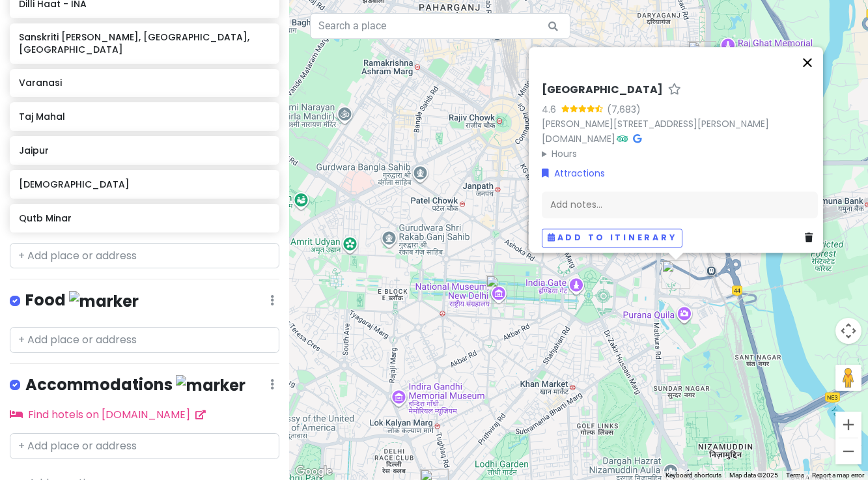 Image resolution: width=868 pixels, height=480 pixels. I want to click on button: Zoom in, so click(849, 425).